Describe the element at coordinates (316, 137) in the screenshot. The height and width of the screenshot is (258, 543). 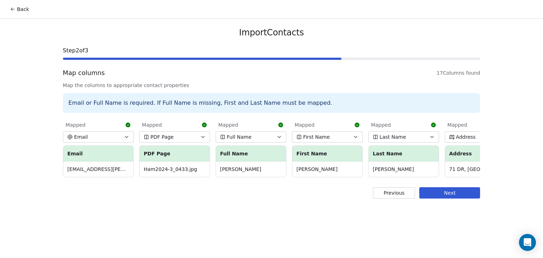
I see `span: First Name` at that location.